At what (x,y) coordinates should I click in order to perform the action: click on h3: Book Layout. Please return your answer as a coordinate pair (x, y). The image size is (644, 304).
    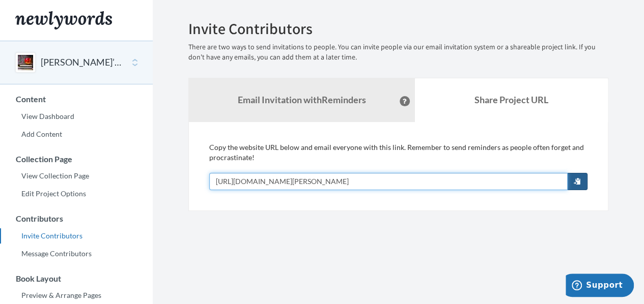
    Looking at the image, I should click on (76, 279).